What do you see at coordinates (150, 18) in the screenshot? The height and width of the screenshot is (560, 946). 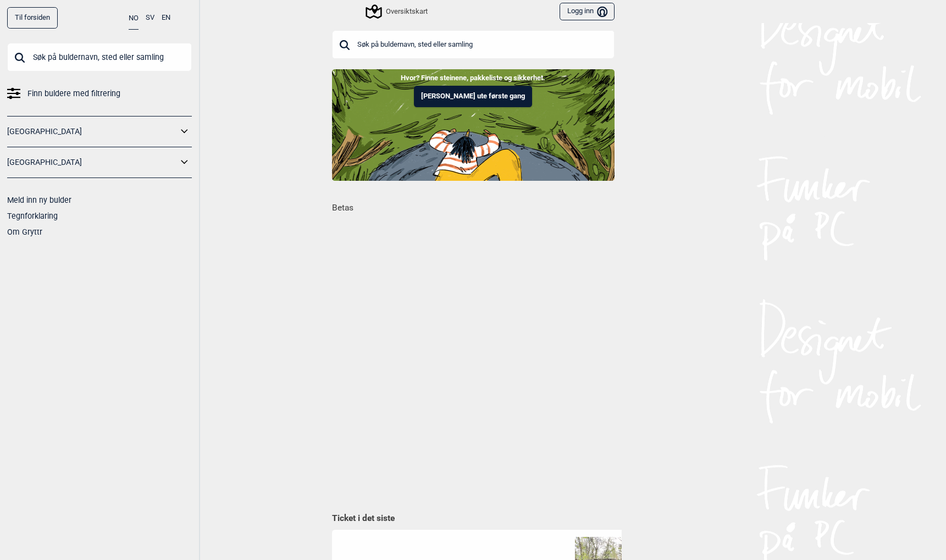 I see `button: SV` at bounding box center [150, 18].